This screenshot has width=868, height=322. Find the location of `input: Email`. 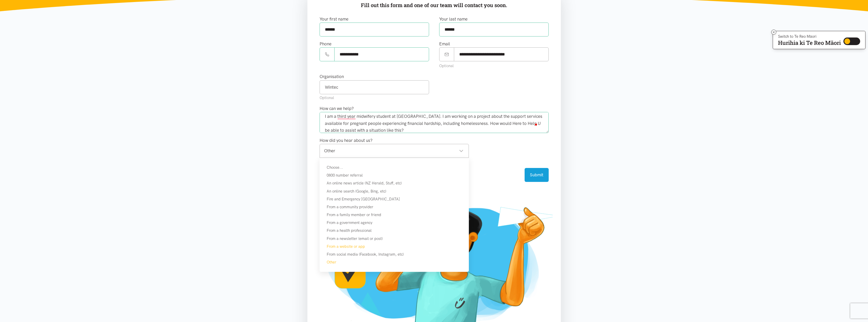

input: Email is located at coordinates (501, 54).